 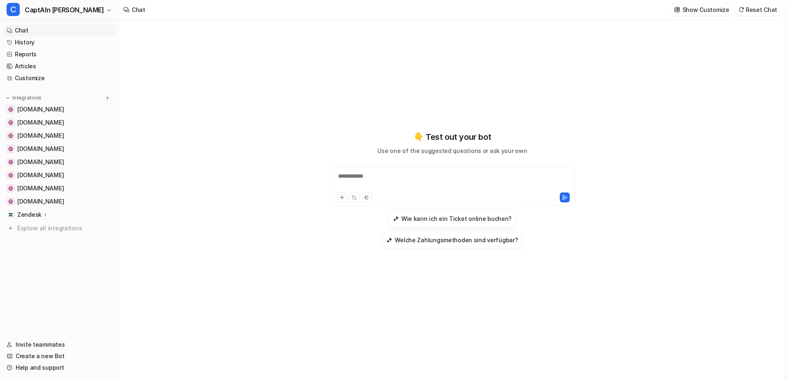 What do you see at coordinates (59, 30) in the screenshot?
I see `a: Chat` at bounding box center [59, 30].